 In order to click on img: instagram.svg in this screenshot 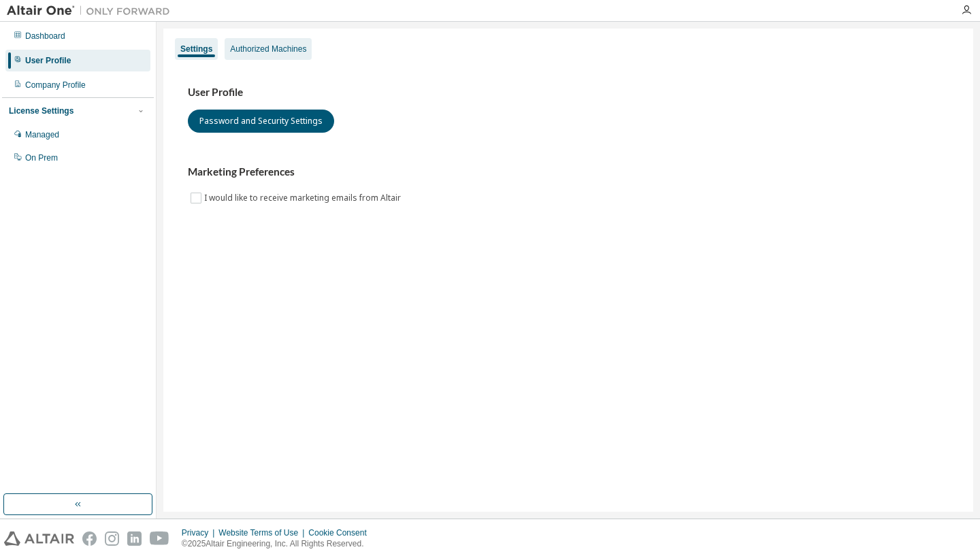, I will do `click(112, 538)`.